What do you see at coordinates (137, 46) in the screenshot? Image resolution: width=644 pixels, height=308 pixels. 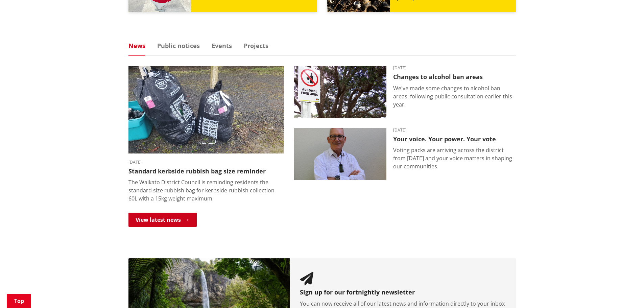 I see `a: News` at bounding box center [137, 46].